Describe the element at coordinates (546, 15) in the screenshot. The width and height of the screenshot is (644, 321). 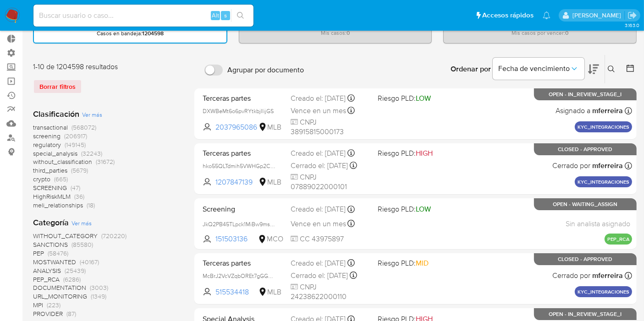
I see `a: Notificaciones` at that location.